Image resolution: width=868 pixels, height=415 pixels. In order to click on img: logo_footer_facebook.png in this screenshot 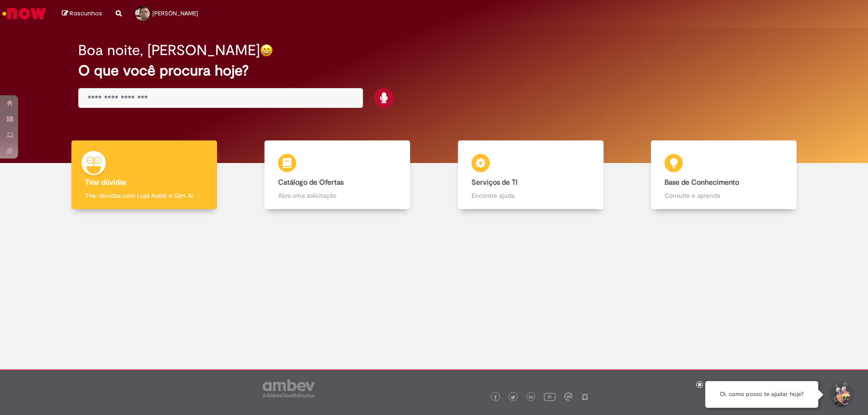, I will do `click(496, 398)`.